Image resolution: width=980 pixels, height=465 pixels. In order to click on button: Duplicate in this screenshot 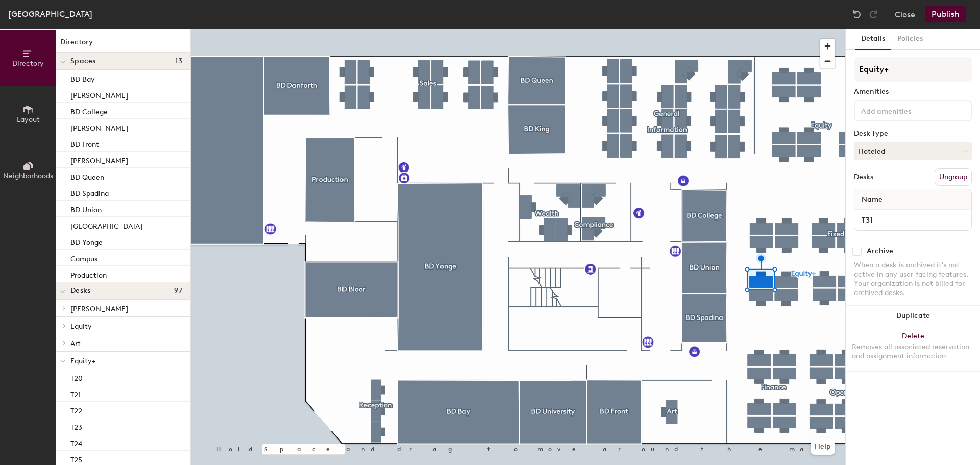, I will do `click(913, 316)`.